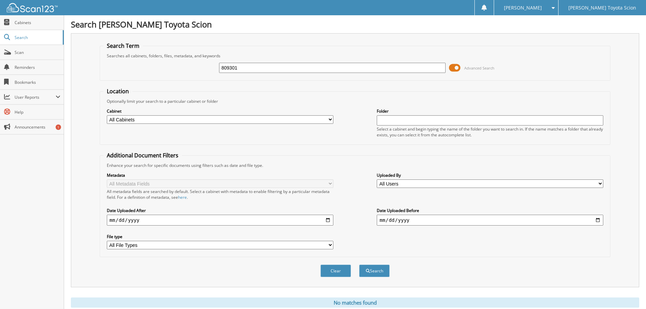 The height and width of the screenshot is (309, 646). Describe the element at coordinates (374, 270) in the screenshot. I see `button: Search` at that location.